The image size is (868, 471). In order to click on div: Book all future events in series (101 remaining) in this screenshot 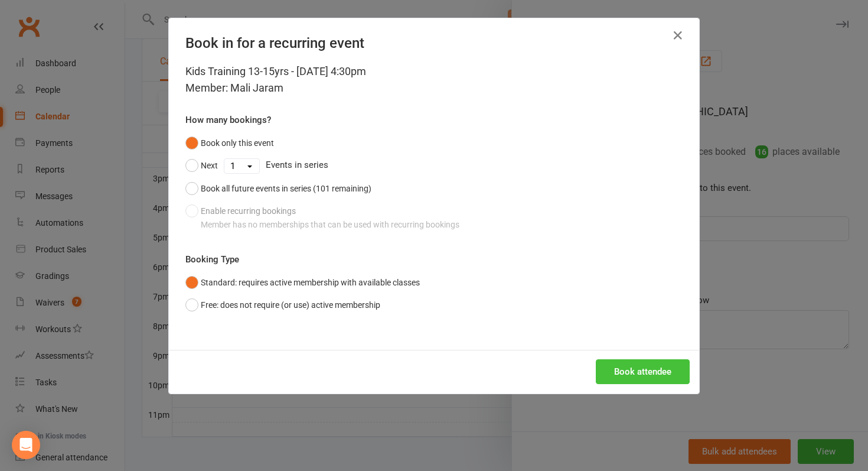, I will do `click(286, 188)`.